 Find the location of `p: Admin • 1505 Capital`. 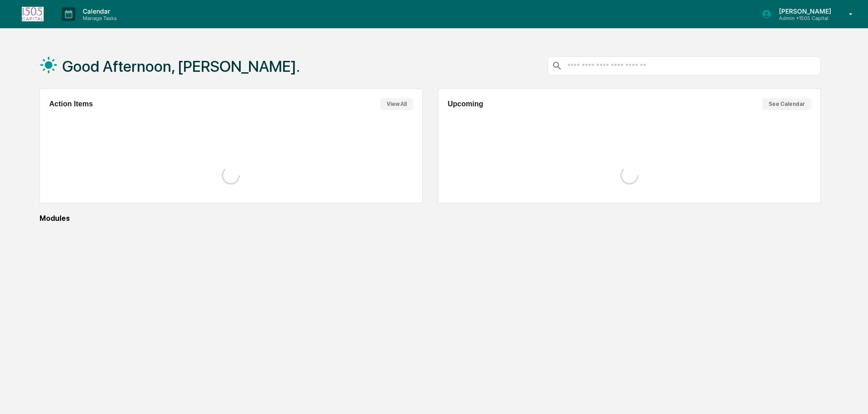

p: Admin • 1505 Capital is located at coordinates (803, 18).